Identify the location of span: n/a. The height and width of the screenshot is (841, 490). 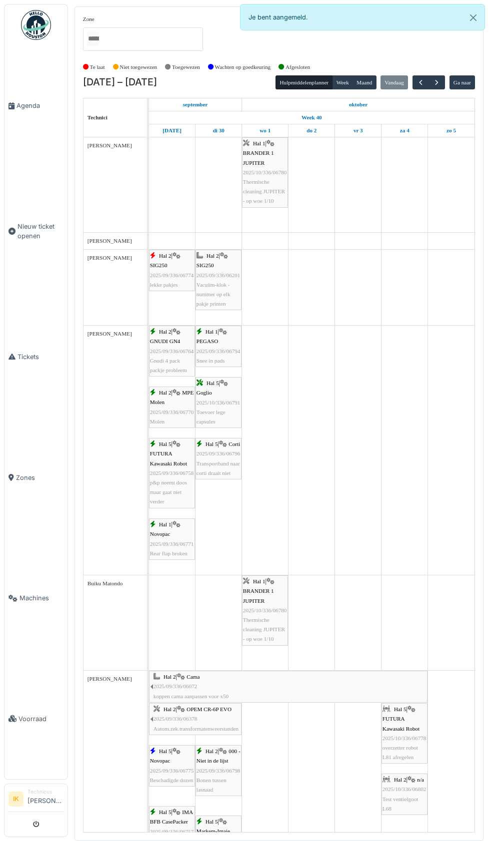
(420, 780).